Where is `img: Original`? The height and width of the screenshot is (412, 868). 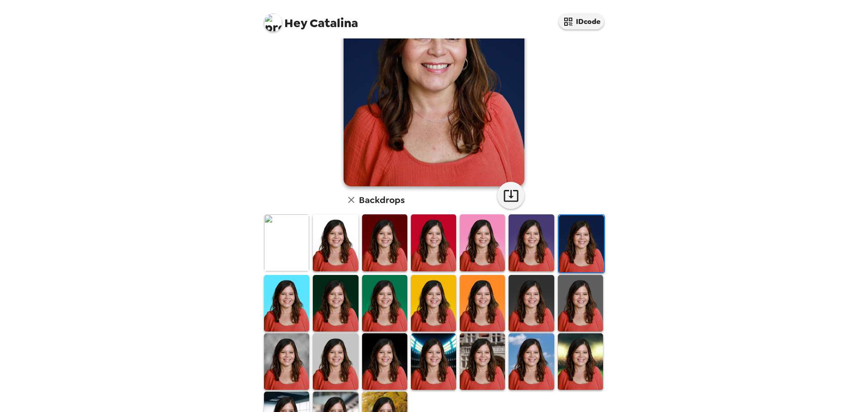
img: Original is located at coordinates (287, 242).